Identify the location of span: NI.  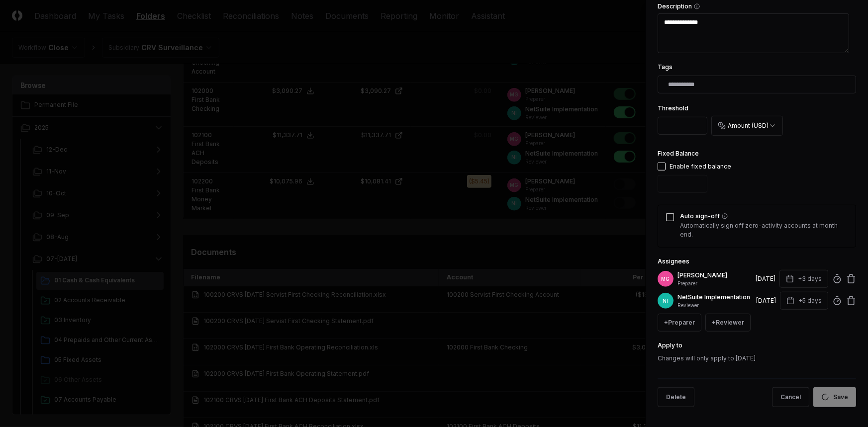
(666, 301).